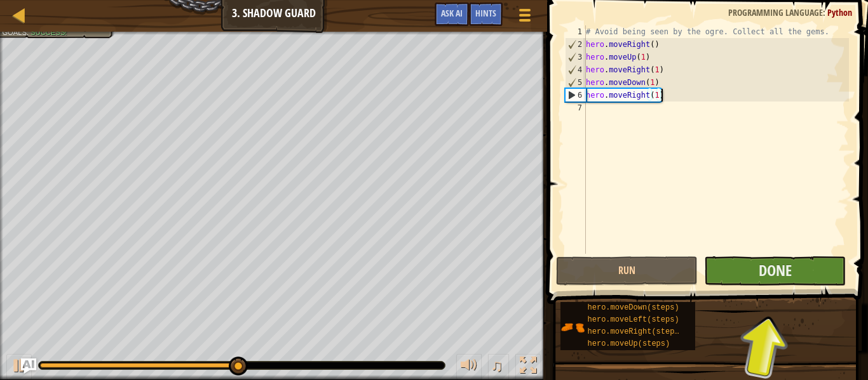 The height and width of the screenshot is (380, 868). What do you see at coordinates (839, 12) in the screenshot?
I see `span: Python` at bounding box center [839, 12].